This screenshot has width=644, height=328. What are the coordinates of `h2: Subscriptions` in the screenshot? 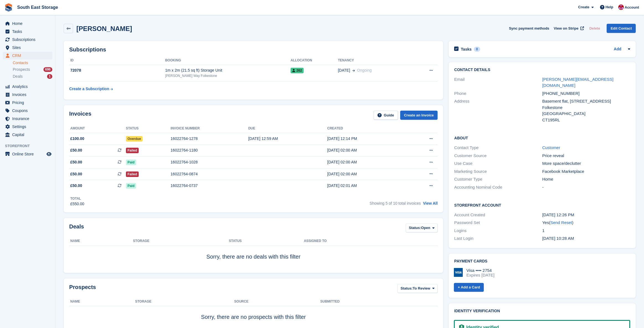 It's located at (253, 49).